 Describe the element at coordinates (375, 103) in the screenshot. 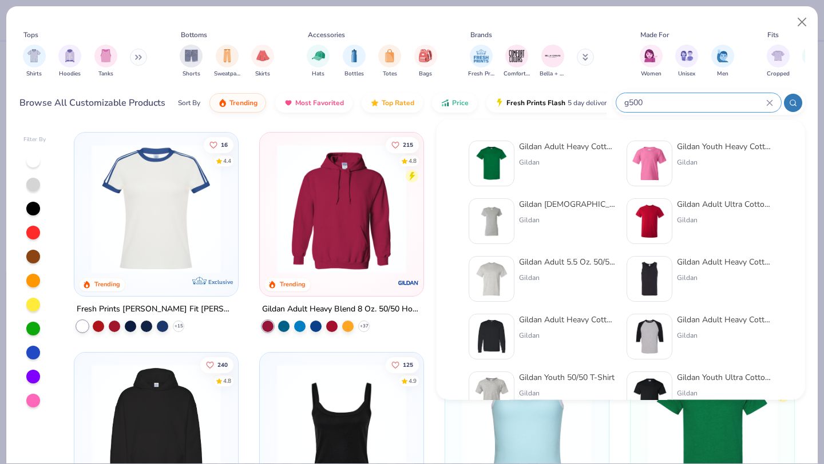

I see `img: TopRated.gif` at that location.